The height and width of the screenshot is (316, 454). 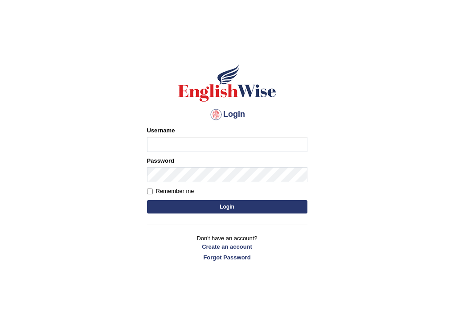 What do you see at coordinates (227, 83) in the screenshot?
I see `img: Logo of English Wise sign in for intelligent practice with AI` at bounding box center [227, 83].